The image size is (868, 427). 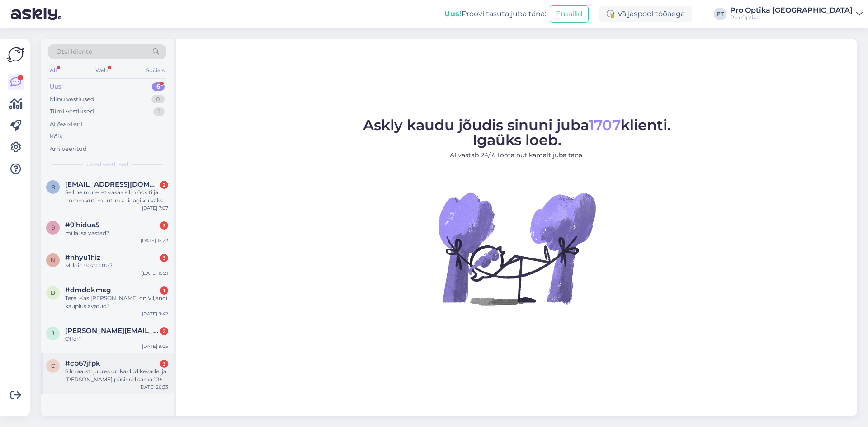 What do you see at coordinates (792, 17) in the screenshot?
I see `div: Pro Optika` at bounding box center [792, 17].